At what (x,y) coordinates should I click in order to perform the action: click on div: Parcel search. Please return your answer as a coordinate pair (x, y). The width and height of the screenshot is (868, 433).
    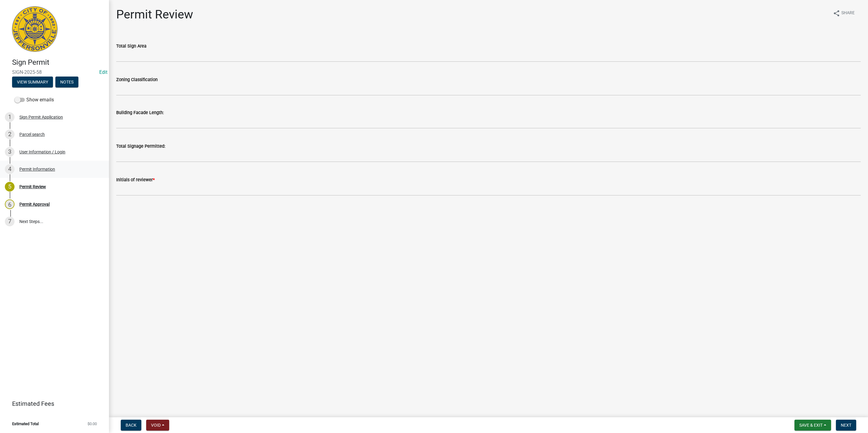
    Looking at the image, I should click on (32, 134).